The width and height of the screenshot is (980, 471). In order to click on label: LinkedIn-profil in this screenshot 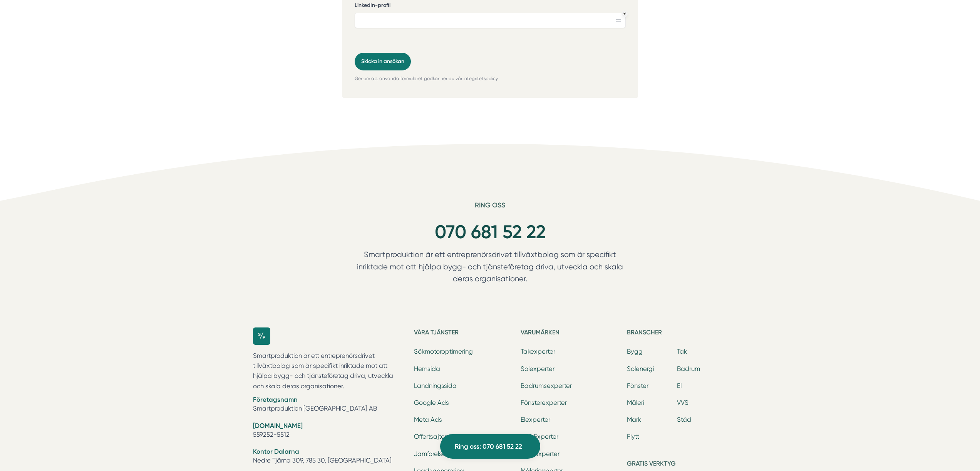, I will do `click(490, 6)`.